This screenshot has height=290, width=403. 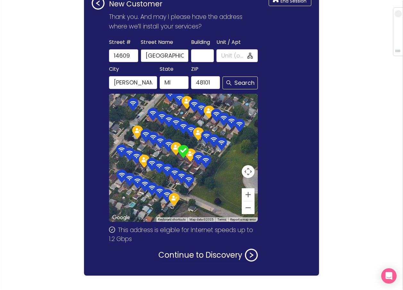 I want to click on button: Search, so click(x=240, y=83).